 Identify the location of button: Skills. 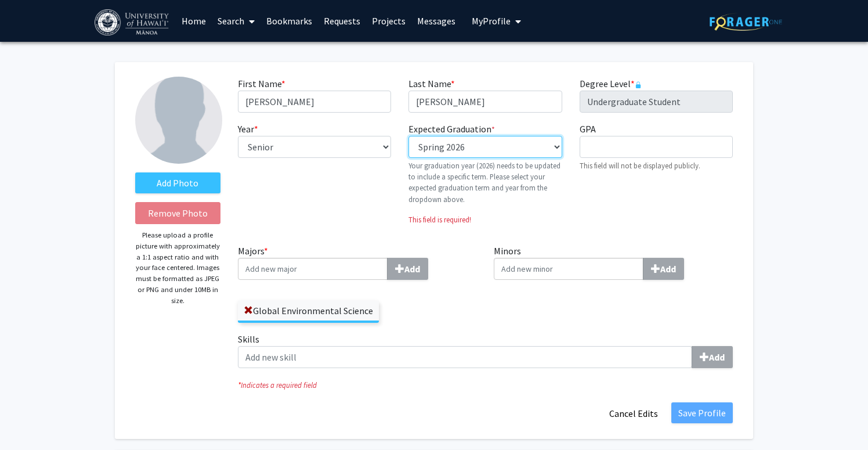
(712, 357).